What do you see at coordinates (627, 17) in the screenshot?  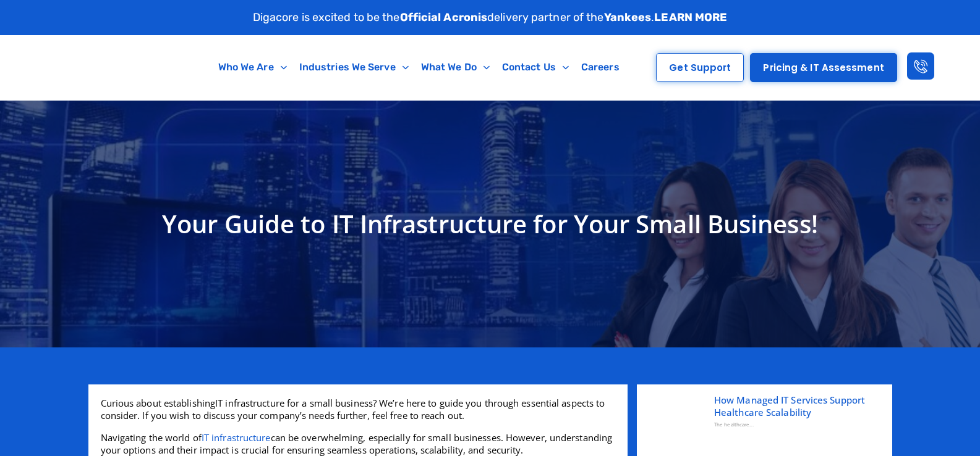 I see `strong: Yankees` at bounding box center [627, 17].